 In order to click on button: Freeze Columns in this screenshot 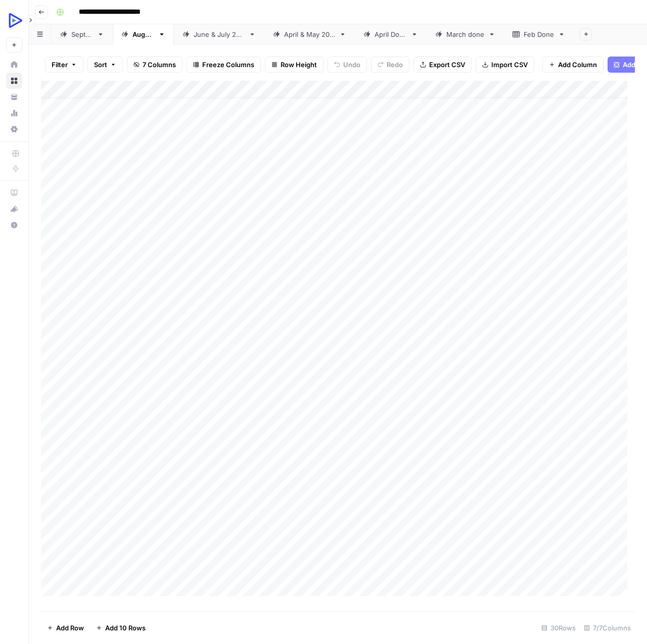, I will do `click(224, 65)`.